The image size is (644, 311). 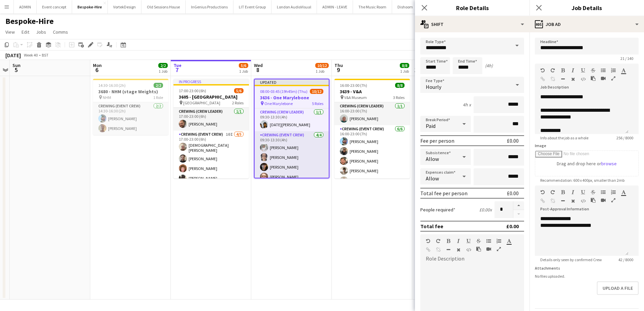 What do you see at coordinates (432, 226) in the screenshot?
I see `div: Total fee` at bounding box center [432, 226].